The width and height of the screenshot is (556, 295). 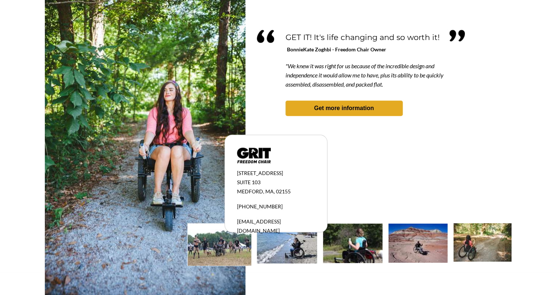 What do you see at coordinates (336, 49) in the screenshot?
I see `span: BonnieKate Zoghbi - Freedom Chair Owner` at bounding box center [336, 49].